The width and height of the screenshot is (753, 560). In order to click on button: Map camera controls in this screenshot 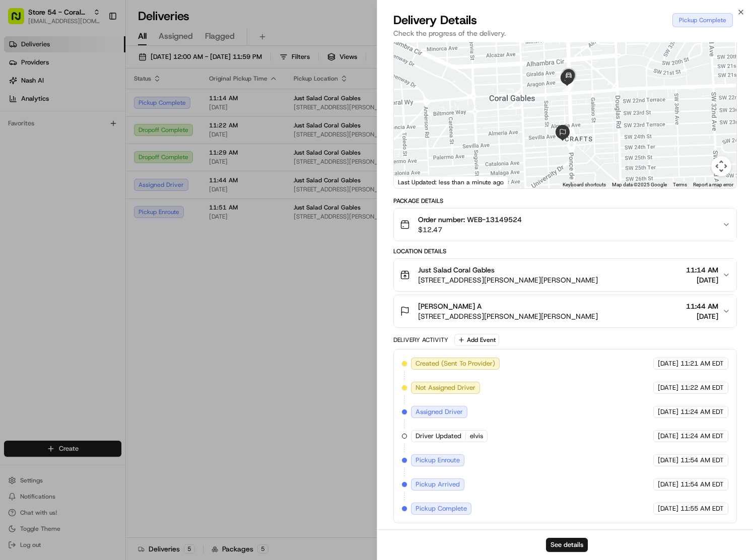, I will do `click(721, 166)`.